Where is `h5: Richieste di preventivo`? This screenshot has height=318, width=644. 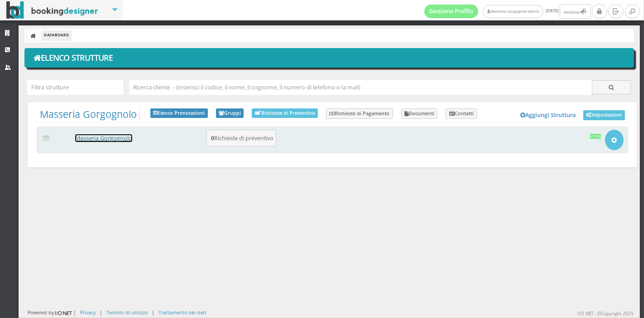
h5: Richieste di preventivo is located at coordinates (242, 138).